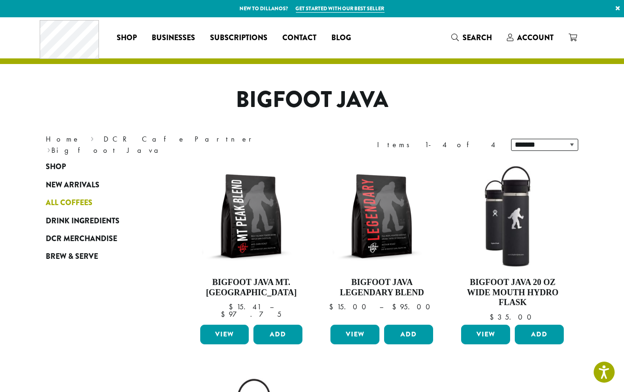 The height and width of the screenshot is (392, 624). I want to click on span: Businesses, so click(173, 38).